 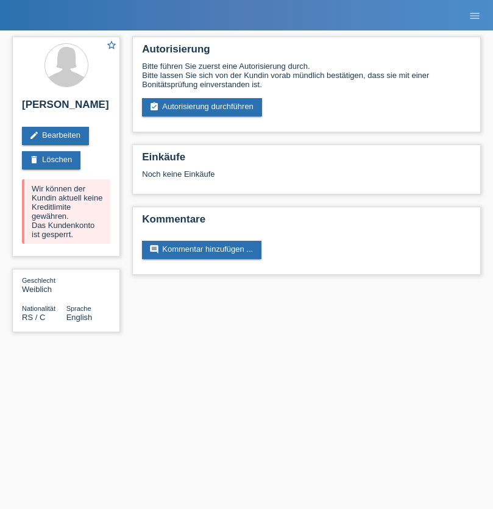 I want to click on h2: Autorisierung, so click(x=306, y=52).